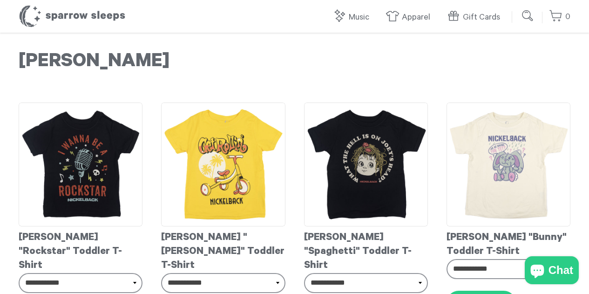  Describe the element at coordinates (81, 164) in the screenshot. I see `img: Nickelback-RockstarToddlerT-shirt_grande.jpg` at that location.